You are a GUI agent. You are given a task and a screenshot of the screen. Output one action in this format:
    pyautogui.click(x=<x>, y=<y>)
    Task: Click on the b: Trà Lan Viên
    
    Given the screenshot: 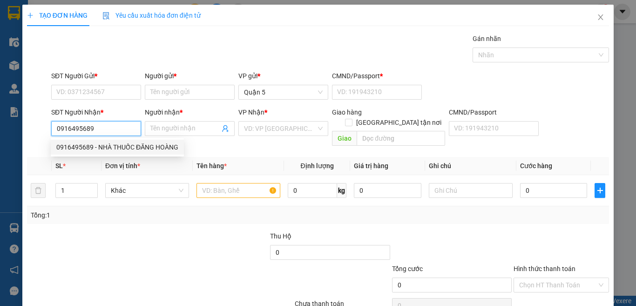 What is the action you would take?
    pyautogui.click(x=23, y=82)
    